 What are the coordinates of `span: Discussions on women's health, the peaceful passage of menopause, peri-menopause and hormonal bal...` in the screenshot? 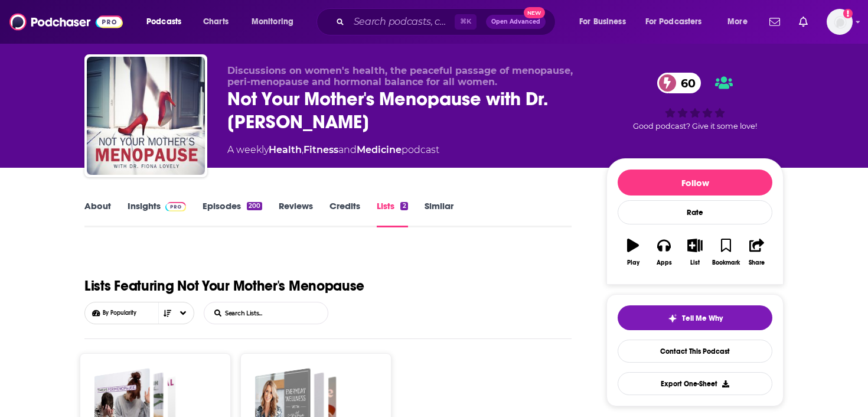 It's located at (400, 76).